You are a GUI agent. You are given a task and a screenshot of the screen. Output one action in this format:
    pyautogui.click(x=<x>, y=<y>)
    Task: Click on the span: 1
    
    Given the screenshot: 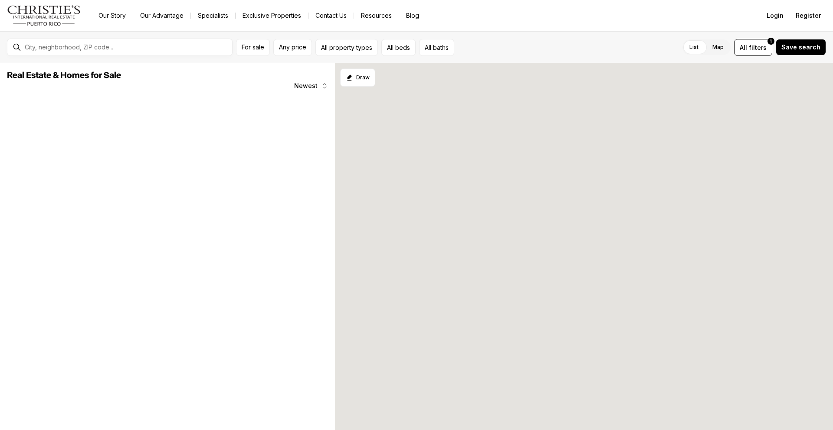 What is the action you would take?
    pyautogui.click(x=771, y=41)
    